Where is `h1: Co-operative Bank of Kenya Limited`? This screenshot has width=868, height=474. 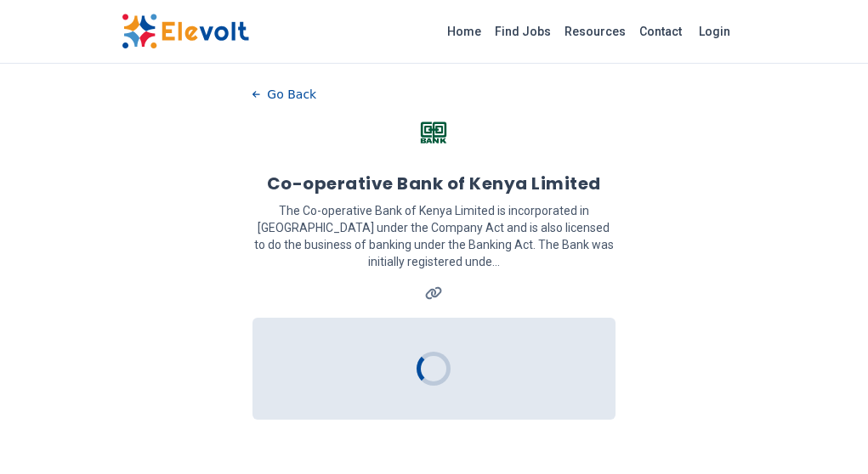
h1: Co-operative Bank of Kenya Limited is located at coordinates (433, 184).